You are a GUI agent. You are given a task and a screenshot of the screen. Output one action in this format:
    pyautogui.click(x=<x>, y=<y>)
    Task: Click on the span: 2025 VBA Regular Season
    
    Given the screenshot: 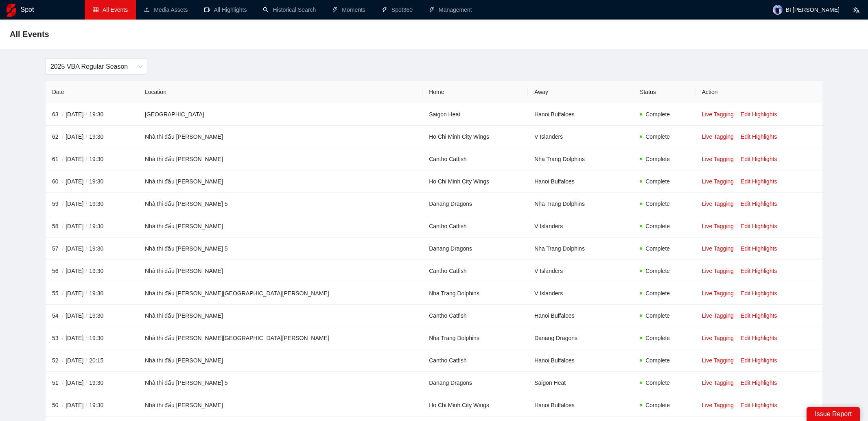 What is the action you would take?
    pyautogui.click(x=96, y=66)
    